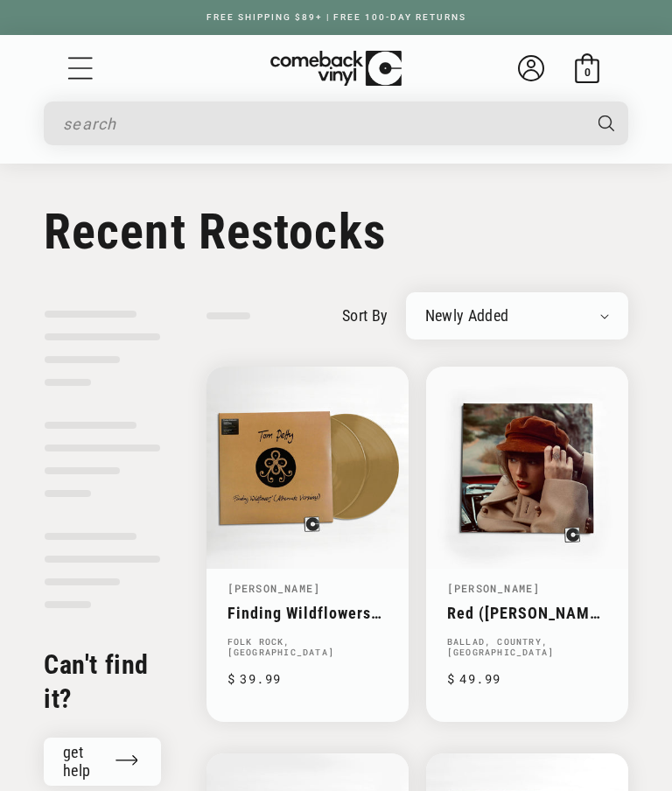 This screenshot has height=791, width=672. Describe the element at coordinates (102, 682) in the screenshot. I see `h2: Can't find it?` at that location.